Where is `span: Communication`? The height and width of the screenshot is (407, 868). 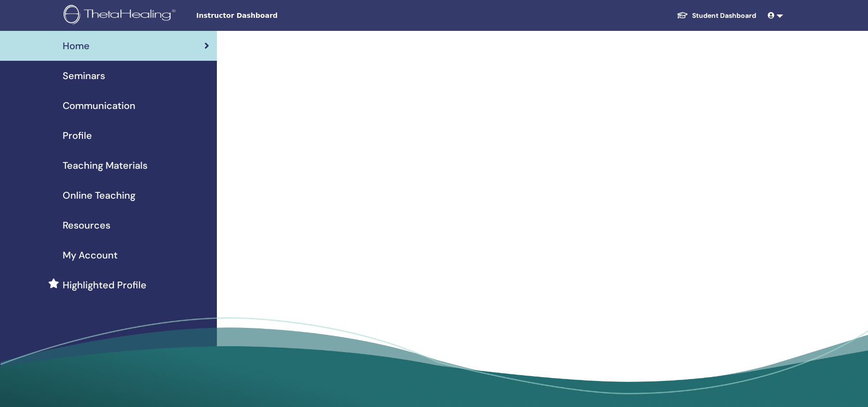 span: Communication is located at coordinates (99, 106).